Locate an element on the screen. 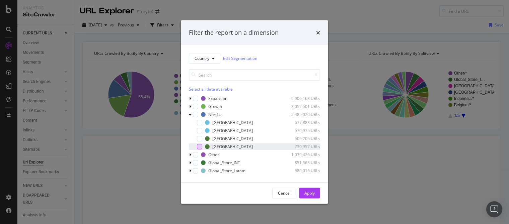 The image size is (509, 224). div: Open Intercom Messenger is located at coordinates (494, 210).